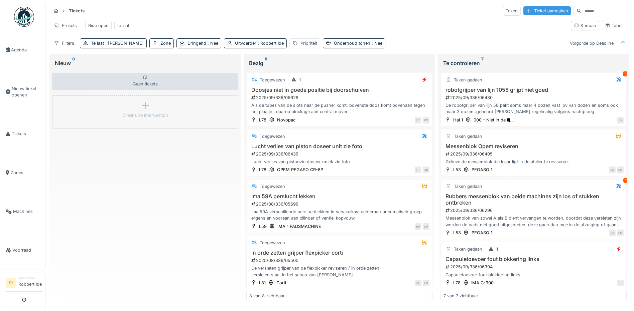  Describe the element at coordinates (24, 284) in the screenshot. I see `a: RI TechnicusRobbert Ide` at that location.